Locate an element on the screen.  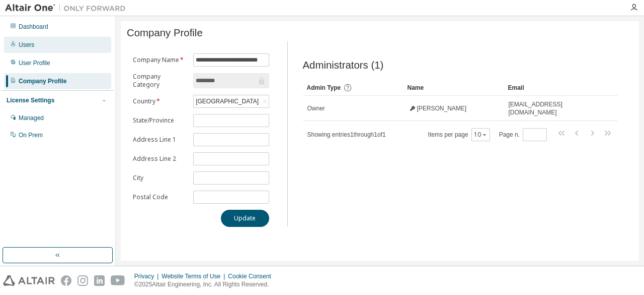
span: Admin Type is located at coordinates (324, 87).